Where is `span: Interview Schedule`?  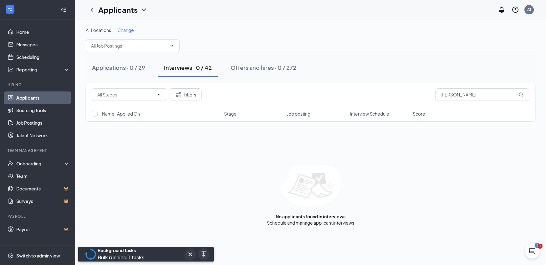
span: Interview Schedule is located at coordinates (370, 114).